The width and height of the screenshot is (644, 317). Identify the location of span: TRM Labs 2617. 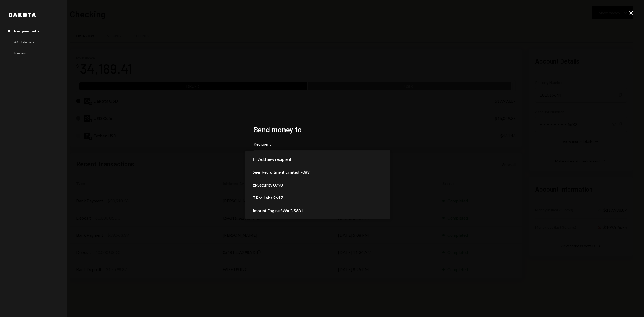
(268, 198).